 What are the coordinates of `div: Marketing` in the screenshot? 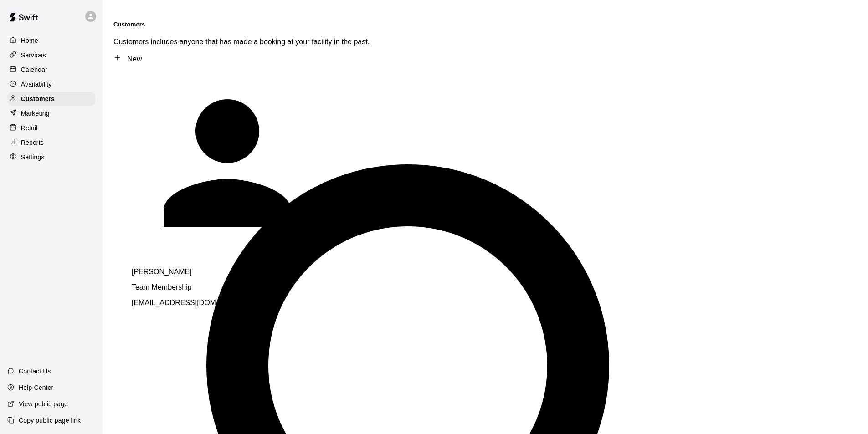 It's located at (51, 114).